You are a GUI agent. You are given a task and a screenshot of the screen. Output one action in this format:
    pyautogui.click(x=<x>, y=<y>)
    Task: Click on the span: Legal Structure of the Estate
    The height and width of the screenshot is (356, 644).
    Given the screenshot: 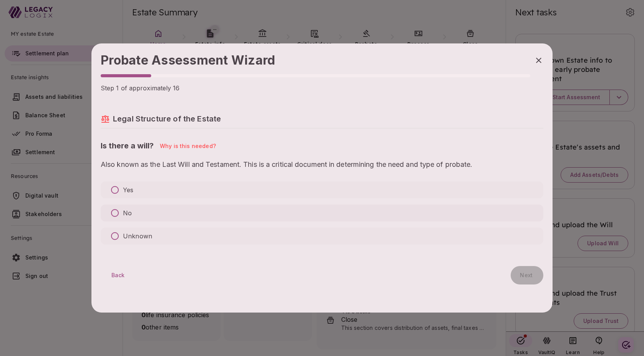 What is the action you would take?
    pyautogui.click(x=167, y=119)
    